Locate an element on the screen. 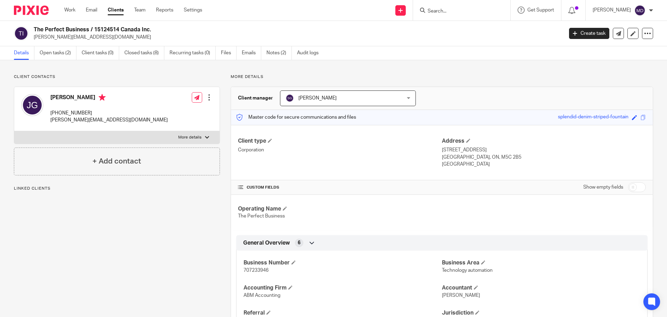  a: Reports is located at coordinates (165, 10).